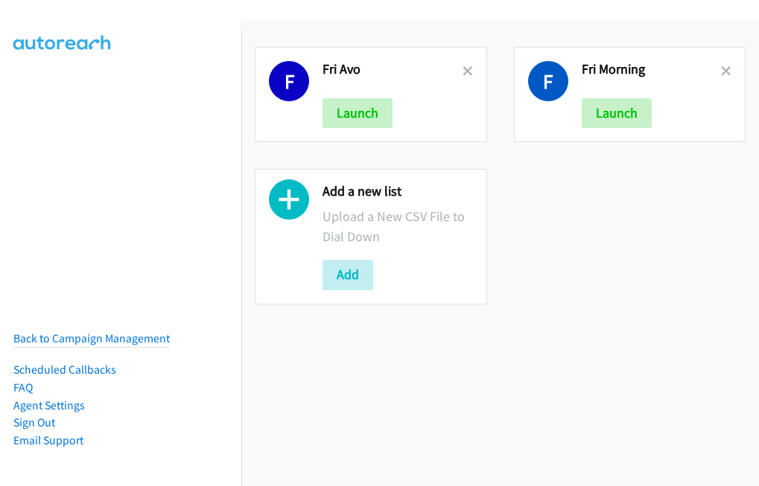  What do you see at coordinates (92, 338) in the screenshot?
I see `a: Back to Campaign Management` at bounding box center [92, 338].